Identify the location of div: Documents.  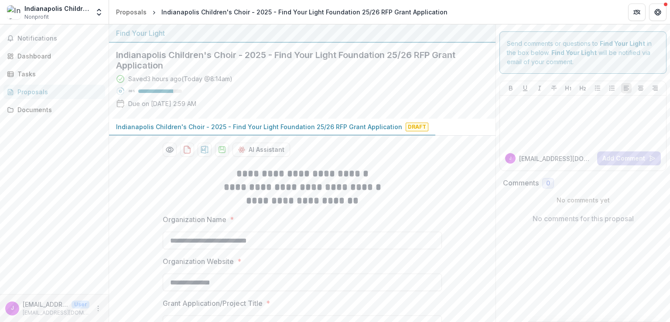
(58, 109).